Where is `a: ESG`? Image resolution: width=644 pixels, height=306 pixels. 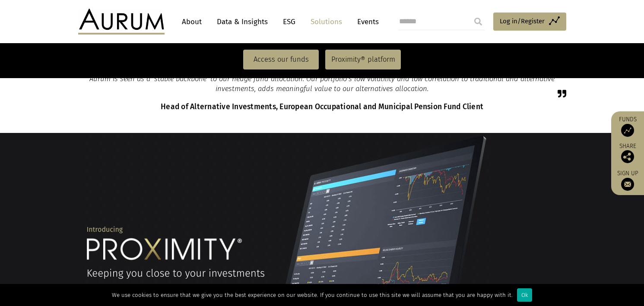 a: ESG is located at coordinates (289, 22).